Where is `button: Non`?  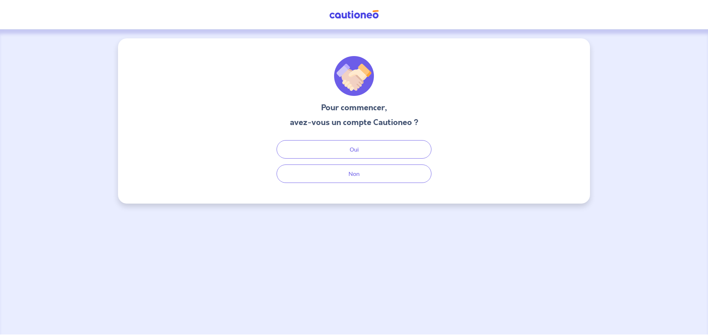 button: Non is located at coordinates (354, 174).